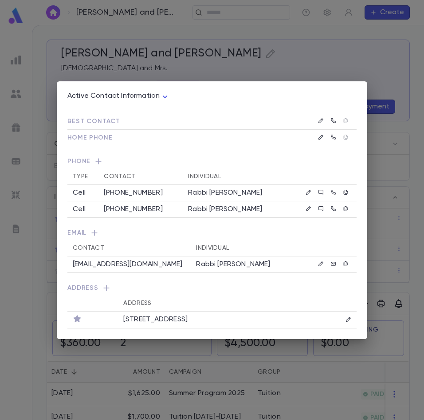 This screenshot has width=424, height=420. What do you see at coordinates (212, 163) in the screenshot?
I see `span: Phone` at bounding box center [212, 163].